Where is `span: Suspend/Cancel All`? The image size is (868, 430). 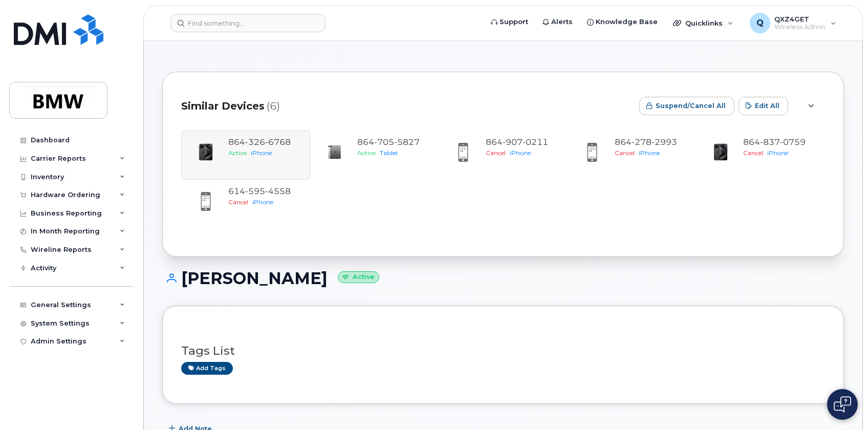 span: Suspend/Cancel All is located at coordinates (691, 106).